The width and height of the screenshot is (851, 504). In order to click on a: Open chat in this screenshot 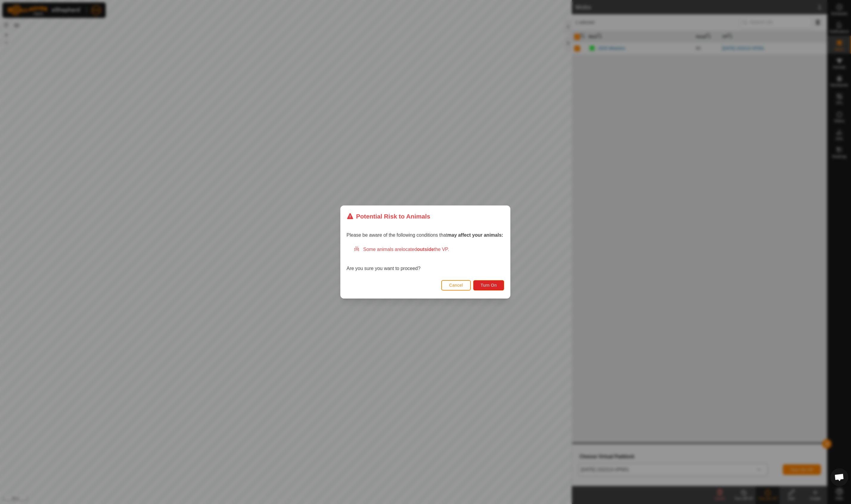, I will do `click(839, 477)`.